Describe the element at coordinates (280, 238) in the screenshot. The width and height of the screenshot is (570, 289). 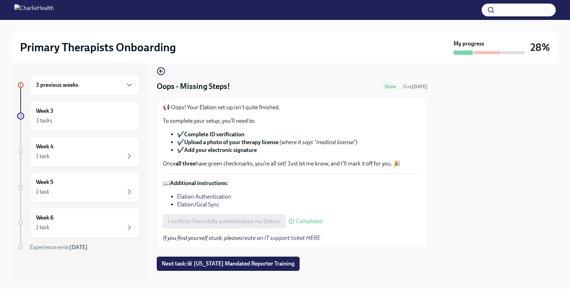
I see `a: create an IT support ticket HERE` at that location.